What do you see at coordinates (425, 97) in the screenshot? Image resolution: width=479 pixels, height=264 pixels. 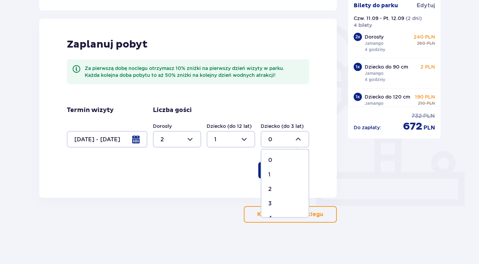 I see `p: 190 PLN` at bounding box center [425, 97].